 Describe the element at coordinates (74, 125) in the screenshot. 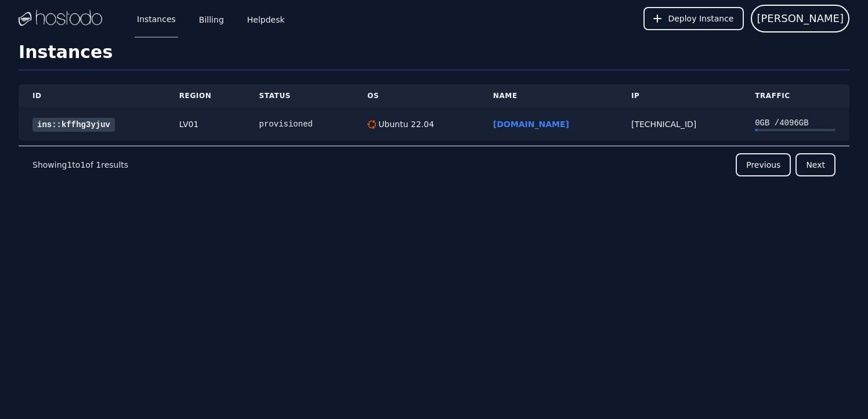

I see `a: ins::kffhg3yjuv` at that location.